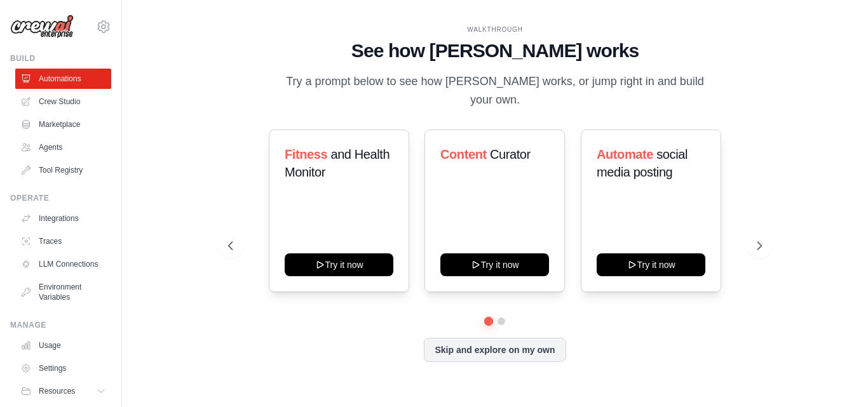 The image size is (868, 407). What do you see at coordinates (63, 78) in the screenshot?
I see `a: Automations` at bounding box center [63, 78].